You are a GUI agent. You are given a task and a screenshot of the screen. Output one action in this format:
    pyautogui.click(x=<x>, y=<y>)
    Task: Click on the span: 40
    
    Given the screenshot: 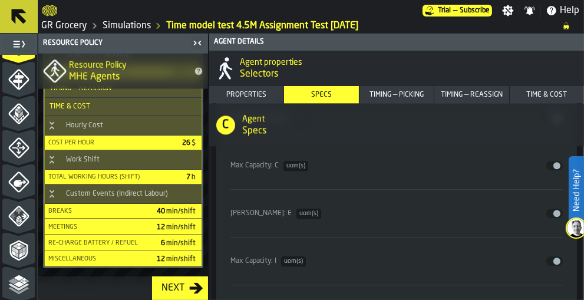 What is the action you would take?
    pyautogui.click(x=177, y=212)
    